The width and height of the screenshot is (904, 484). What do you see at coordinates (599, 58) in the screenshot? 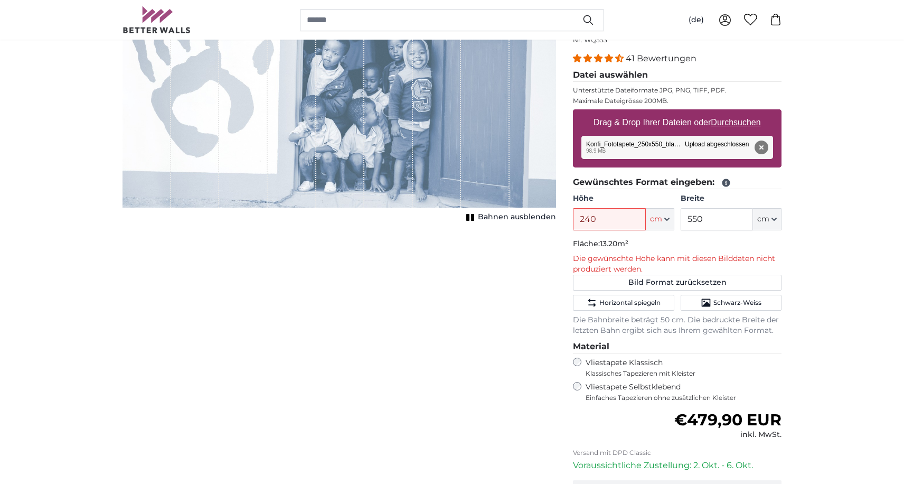
I see `span: 4.39 stars` at bounding box center [599, 58].